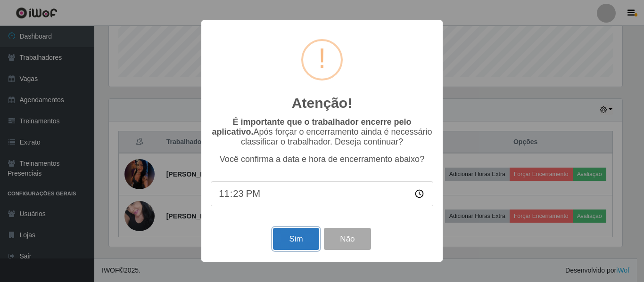 The width and height of the screenshot is (644, 282). I want to click on p: Você confirma a data e hora de encerramento abaixo?, so click(322, 159).